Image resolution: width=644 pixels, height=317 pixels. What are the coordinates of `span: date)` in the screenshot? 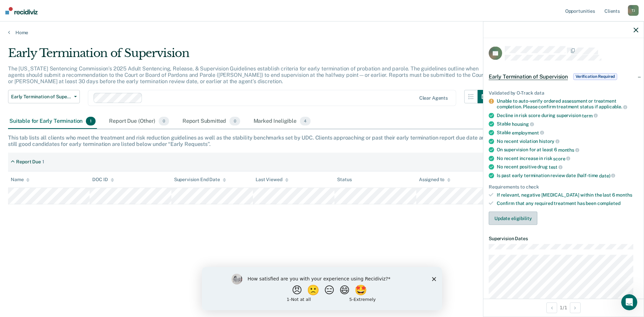 It's located at (607, 175).